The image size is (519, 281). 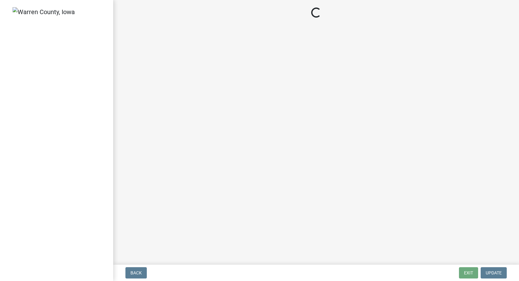 What do you see at coordinates (136, 273) in the screenshot?
I see `span: Back` at bounding box center [136, 273].